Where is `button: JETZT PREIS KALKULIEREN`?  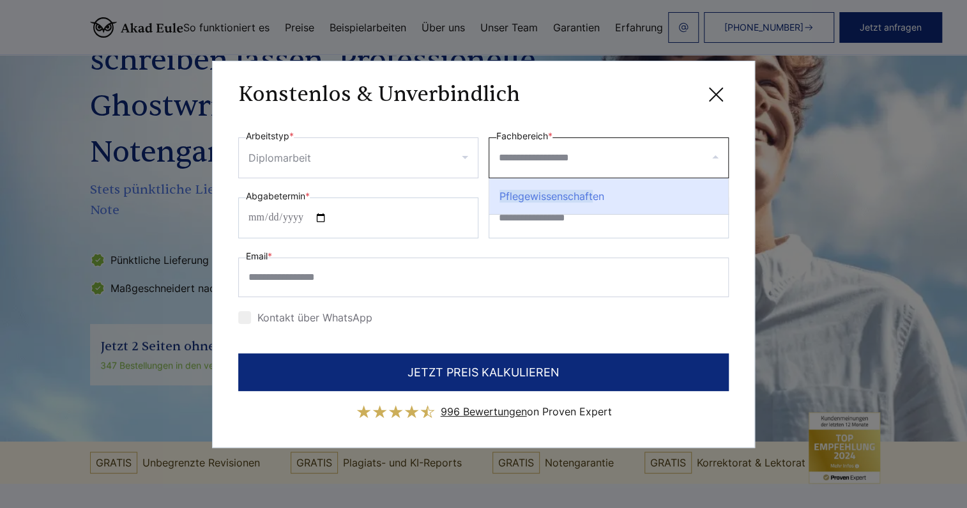 button: JETZT PREIS KALKULIEREN is located at coordinates (483, 372).